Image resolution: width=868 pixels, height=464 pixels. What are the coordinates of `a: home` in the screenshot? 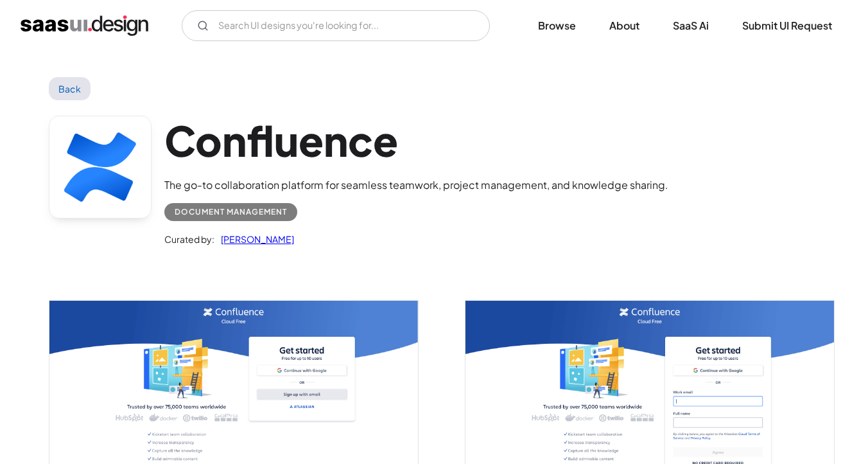 It's located at (84, 26).